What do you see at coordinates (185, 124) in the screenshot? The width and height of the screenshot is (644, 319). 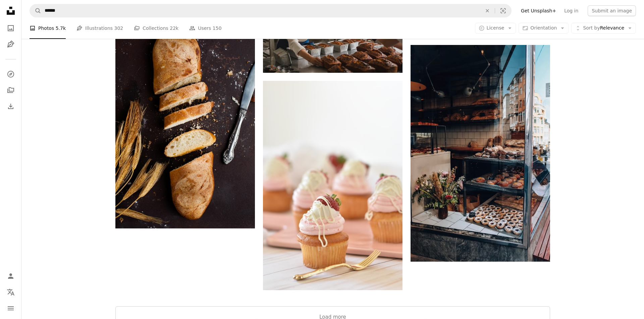 I see `a: sliced of baked bread beside stainless steel bread knife` at bounding box center [185, 124].